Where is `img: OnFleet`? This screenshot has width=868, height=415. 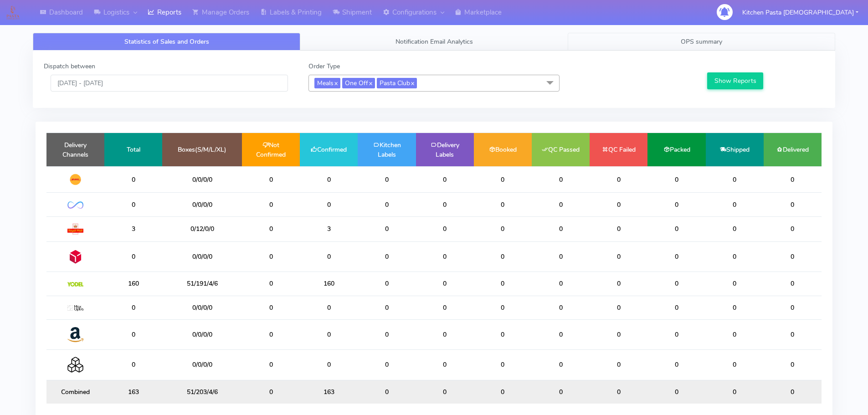 img: OnFleet is located at coordinates (75, 205).